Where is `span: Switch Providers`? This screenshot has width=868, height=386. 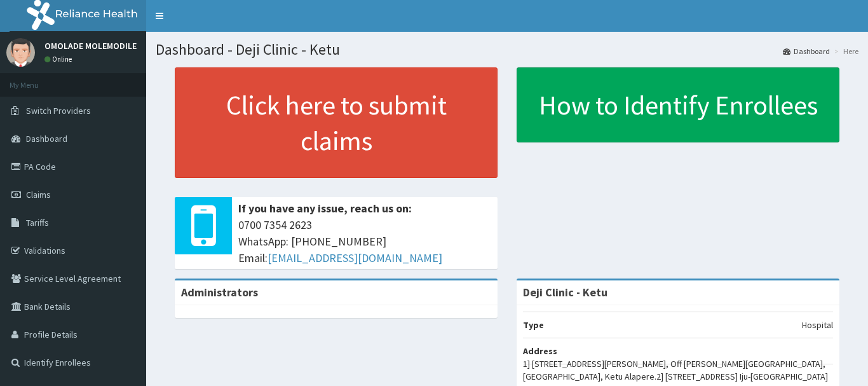 span: Switch Providers is located at coordinates (59, 110).